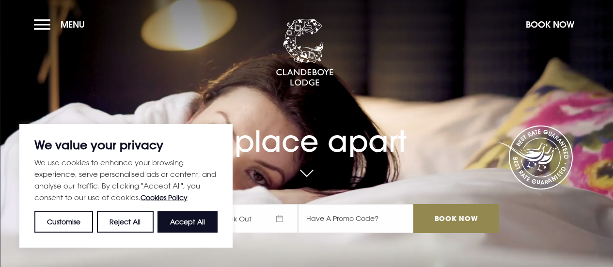 This screenshot has width=613, height=267. What do you see at coordinates (550, 24) in the screenshot?
I see `button: Book Now` at bounding box center [550, 24].